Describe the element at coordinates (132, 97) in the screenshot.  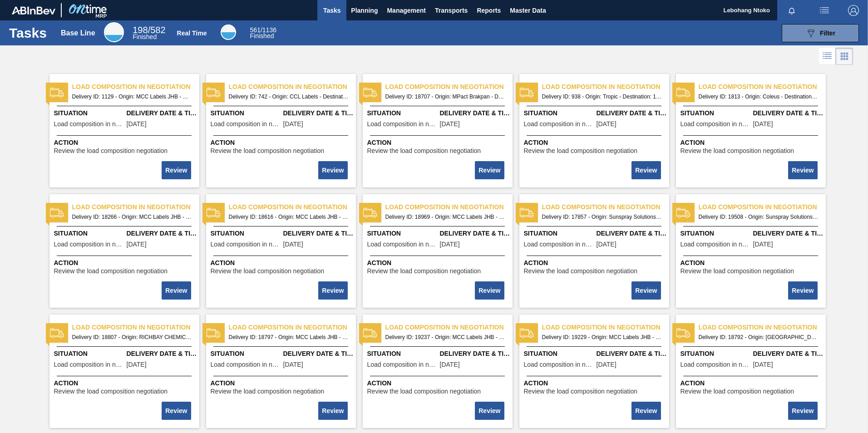
I see `span: Delivery ID: 1129 - Origin: MCC Labels JHB - Destination: 1SD` at that location.